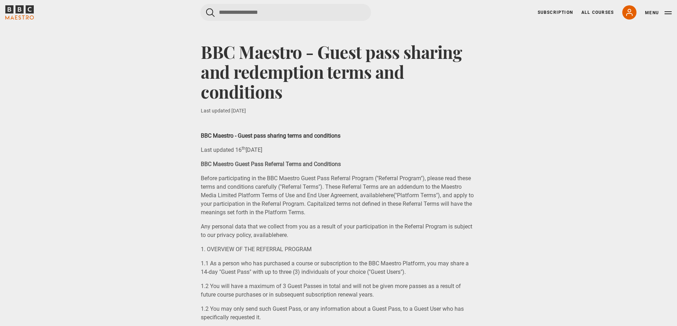  I want to click on strong: BBC Maestro Guest Pass Referral Terms and Conditions, so click(271, 164).